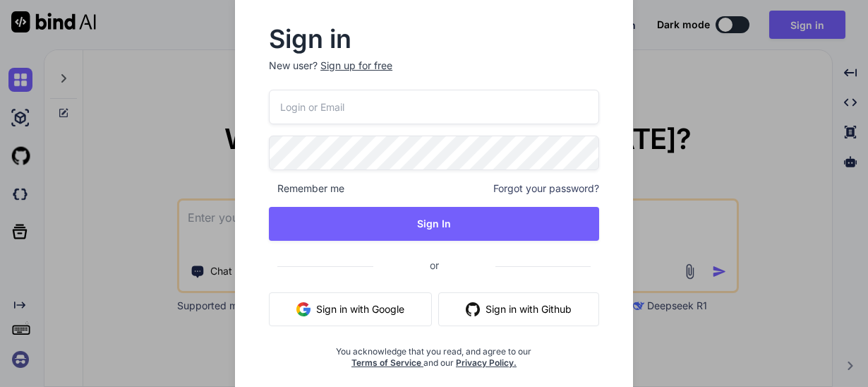  What do you see at coordinates (307, 188) in the screenshot?
I see `span: Remember me` at bounding box center [307, 188].